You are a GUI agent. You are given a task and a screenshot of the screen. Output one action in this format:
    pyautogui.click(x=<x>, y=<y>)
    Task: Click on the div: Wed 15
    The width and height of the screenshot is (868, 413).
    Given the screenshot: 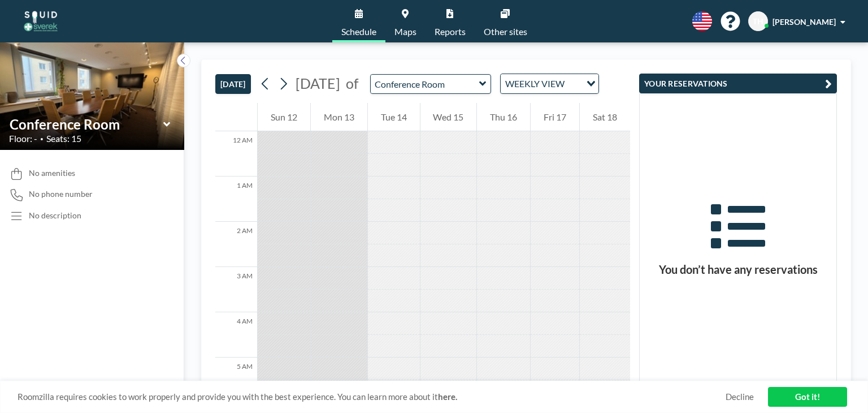 What is the action you would take?
    pyautogui.click(x=448, y=117)
    